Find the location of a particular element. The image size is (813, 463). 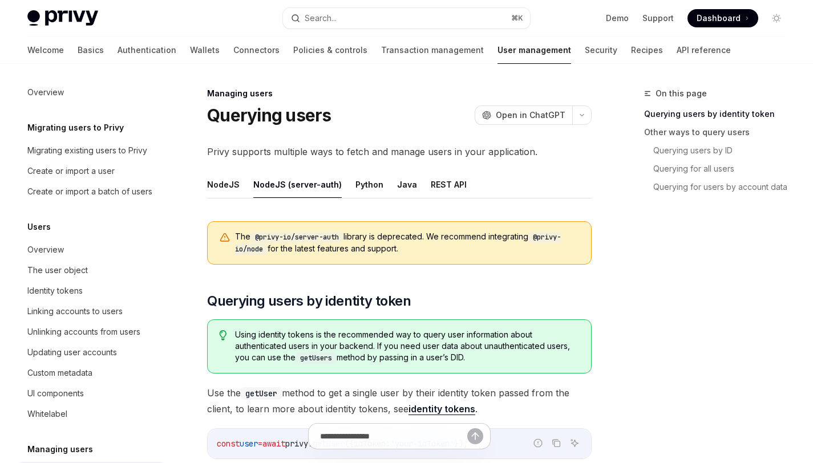

div: Unlinking accounts from users is located at coordinates (84, 332).